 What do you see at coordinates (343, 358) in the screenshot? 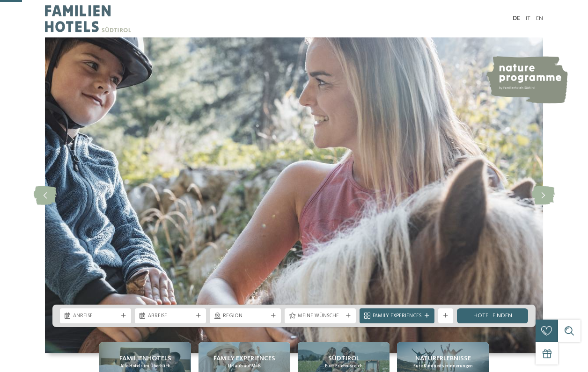
I see `span: Südtirol` at bounding box center [343, 358].